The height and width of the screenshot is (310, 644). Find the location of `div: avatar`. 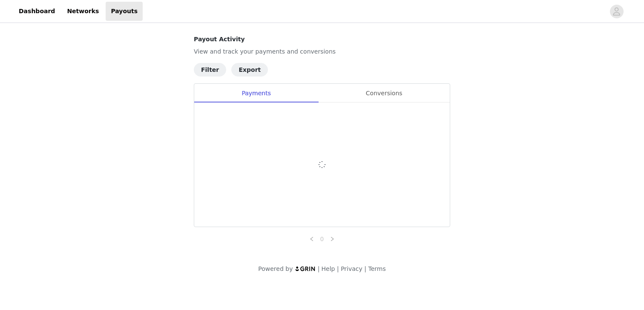

div: avatar is located at coordinates (616, 11).